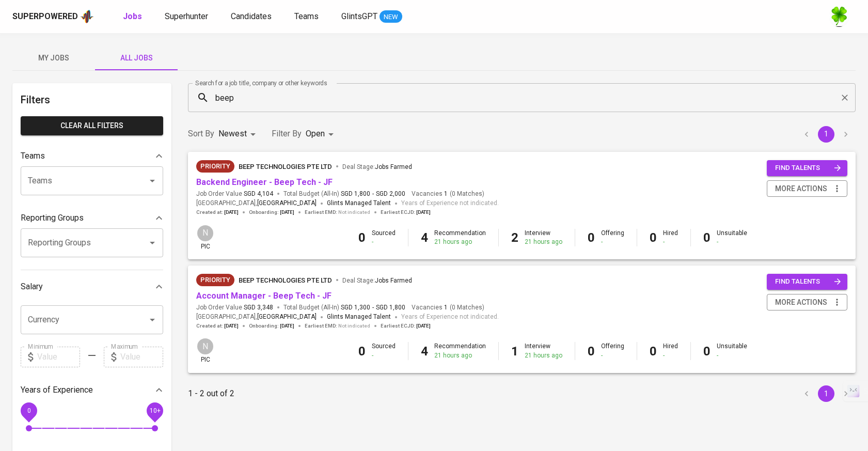  Describe the element at coordinates (801, 302) in the screenshot. I see `span: more actions` at that location.